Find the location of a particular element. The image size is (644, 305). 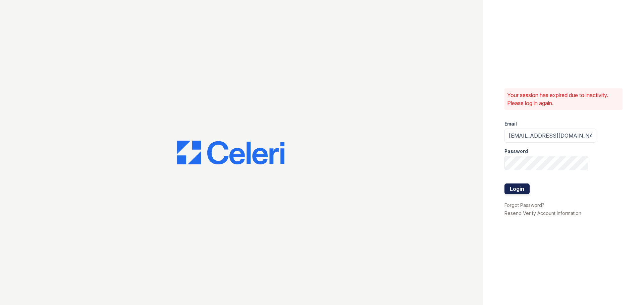

img: CE_Logo_Blue-a8612792a0a2168367f1c8372b55b34899dd931a85d93a1a3d3e32e68fde9ad4.png is located at coordinates (231, 152).